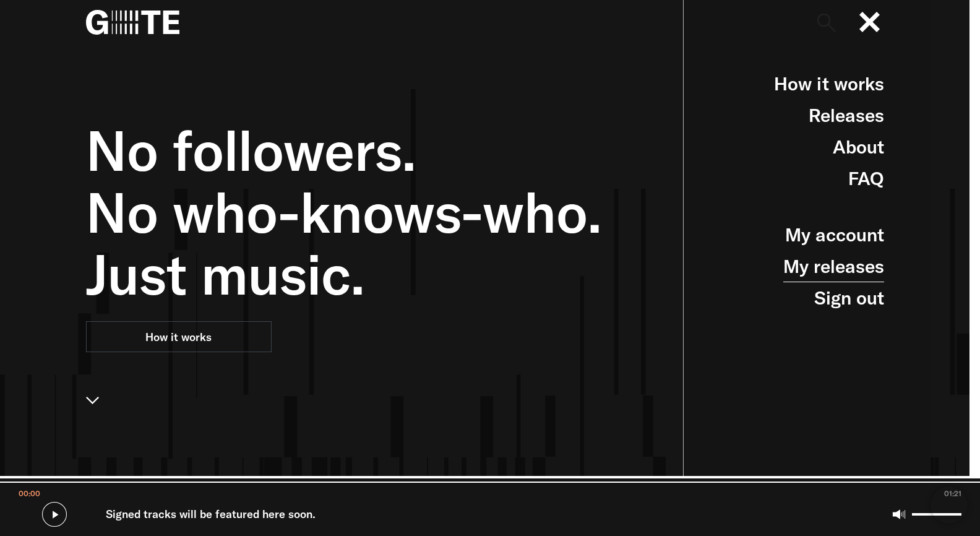 The image size is (980, 536). Describe the element at coordinates (133, 22) in the screenshot. I see `a: G=TE` at that location.